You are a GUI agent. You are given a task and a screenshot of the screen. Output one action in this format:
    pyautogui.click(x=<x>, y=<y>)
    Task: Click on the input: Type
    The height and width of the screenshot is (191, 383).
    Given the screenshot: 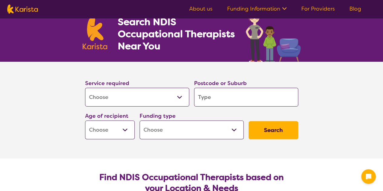 What is the action you would take?
    pyautogui.click(x=246, y=97)
    